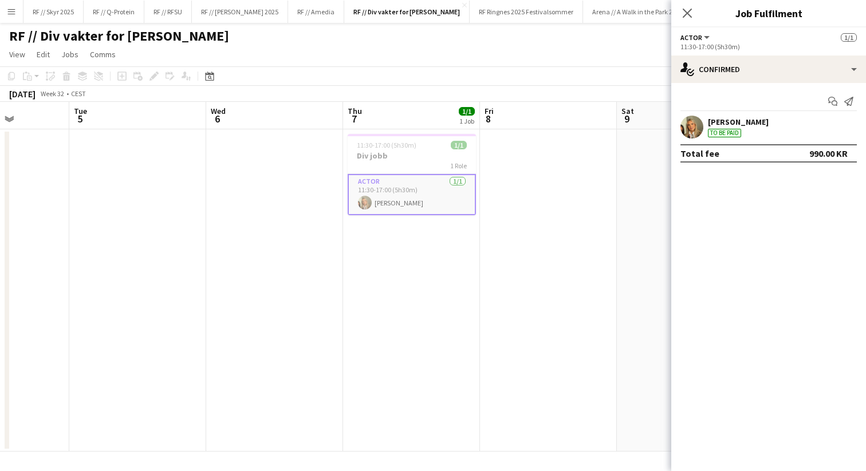 This screenshot has height=471, width=866. I want to click on span: 7, so click(354, 119).